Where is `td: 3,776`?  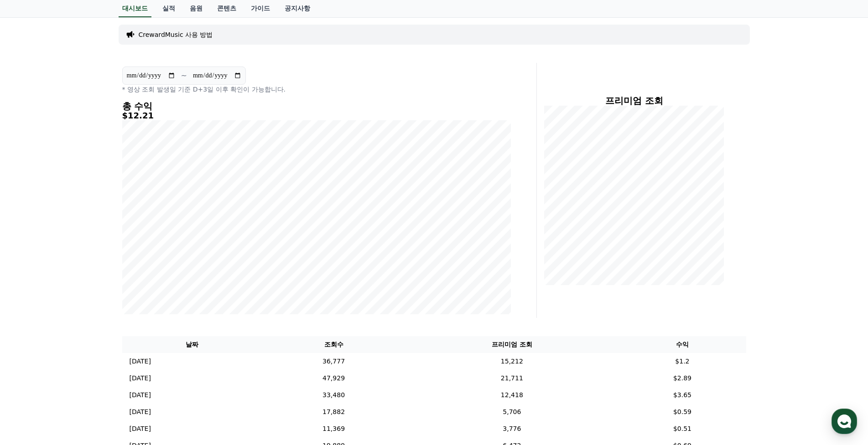 td: 3,776 is located at coordinates (511, 429).